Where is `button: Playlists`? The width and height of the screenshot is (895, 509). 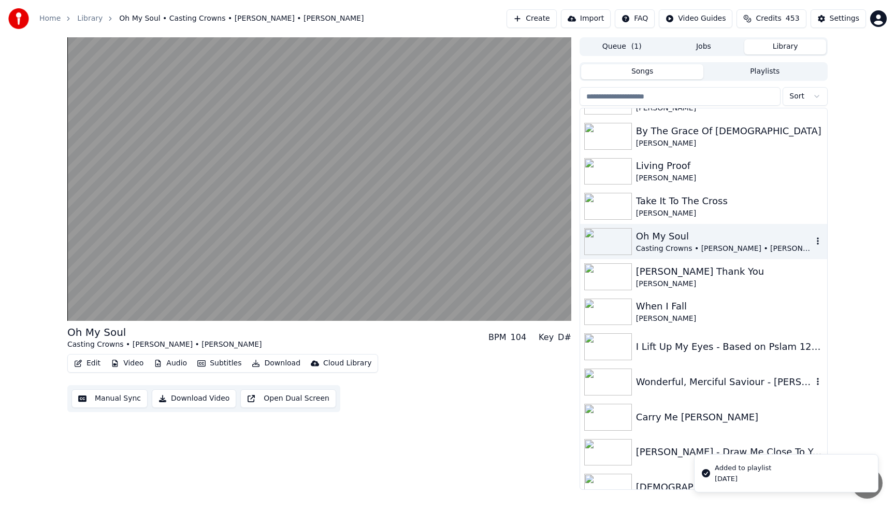
button: Playlists is located at coordinates (764, 71).